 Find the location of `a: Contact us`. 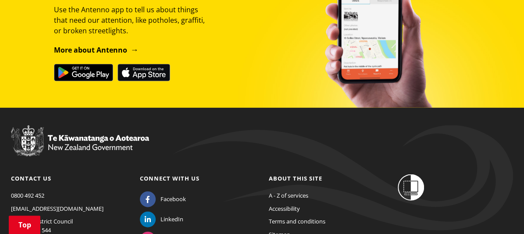

a: Contact us is located at coordinates (31, 178).